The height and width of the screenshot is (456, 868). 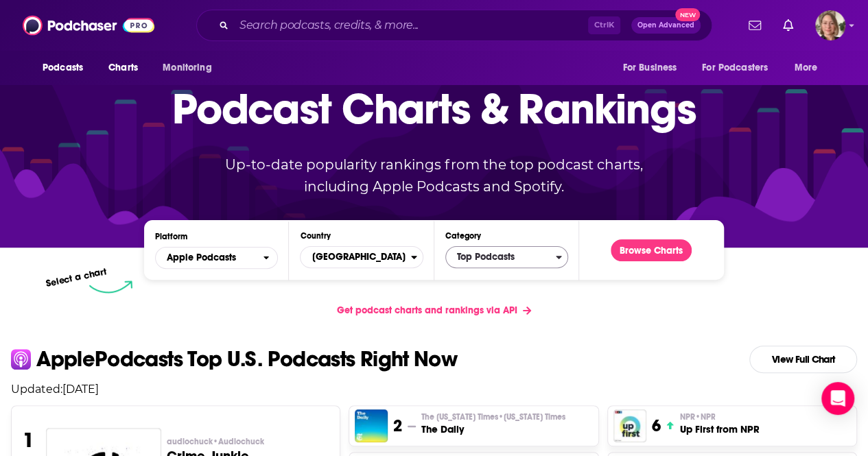 What do you see at coordinates (20, 359) in the screenshot?
I see `img: apple Icon` at bounding box center [20, 359].